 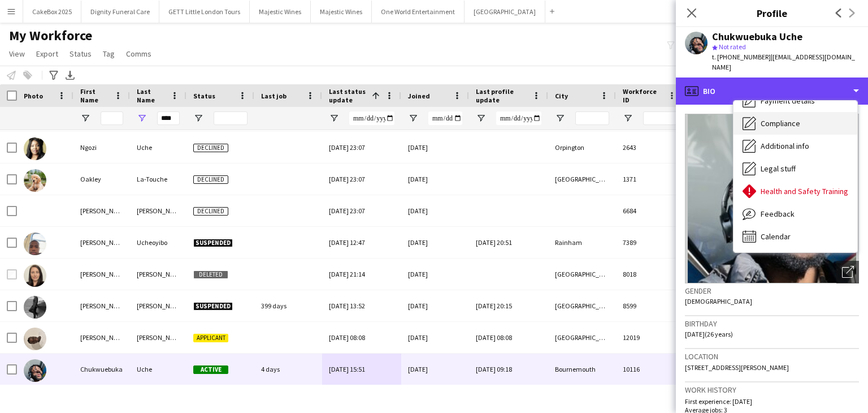 I want to click on app-action-btn: Advanced filters, so click(x=54, y=75).